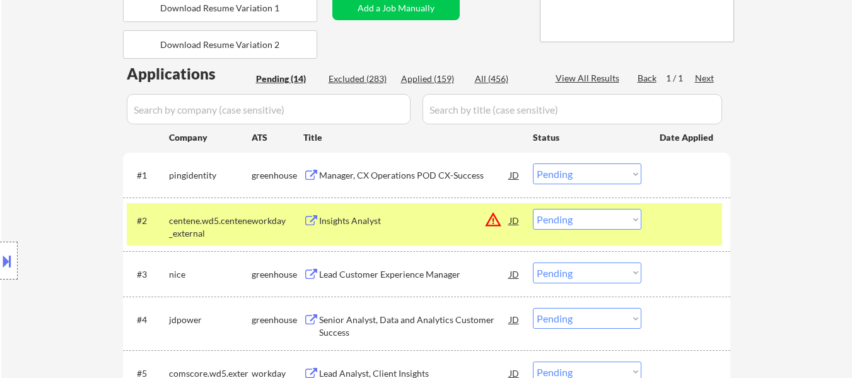  Describe the element at coordinates (572, 109) in the screenshot. I see `input: Search by title (case sensitive)` at that location.